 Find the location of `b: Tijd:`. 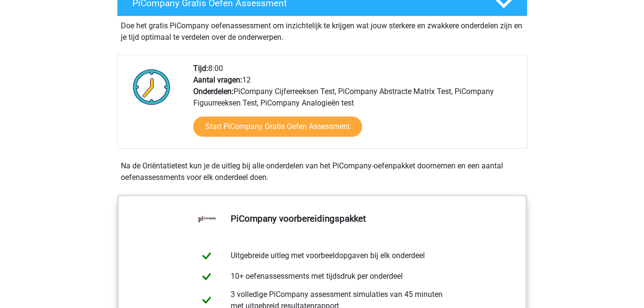

b: Tijd: is located at coordinates (201, 68).